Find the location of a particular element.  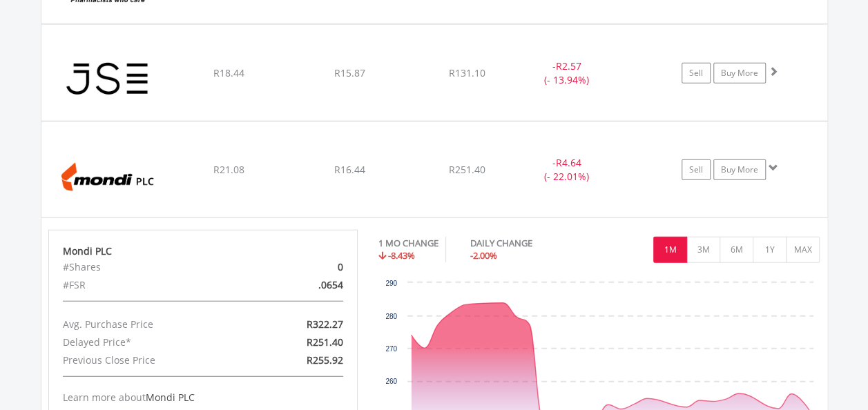

button: 3M is located at coordinates (703, 250).